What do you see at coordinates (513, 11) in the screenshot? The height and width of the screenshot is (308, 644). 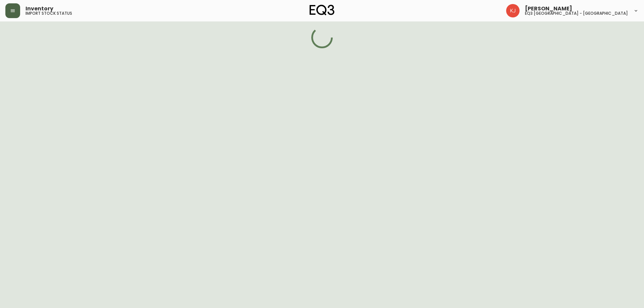 I see `img: 24a625d34e264d2520941288c4a55f8e` at bounding box center [513, 11].